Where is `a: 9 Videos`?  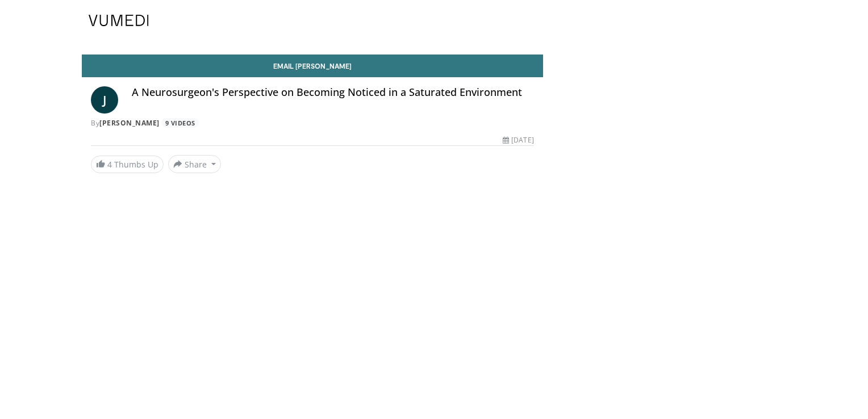 a: 9 Videos is located at coordinates (180, 123).